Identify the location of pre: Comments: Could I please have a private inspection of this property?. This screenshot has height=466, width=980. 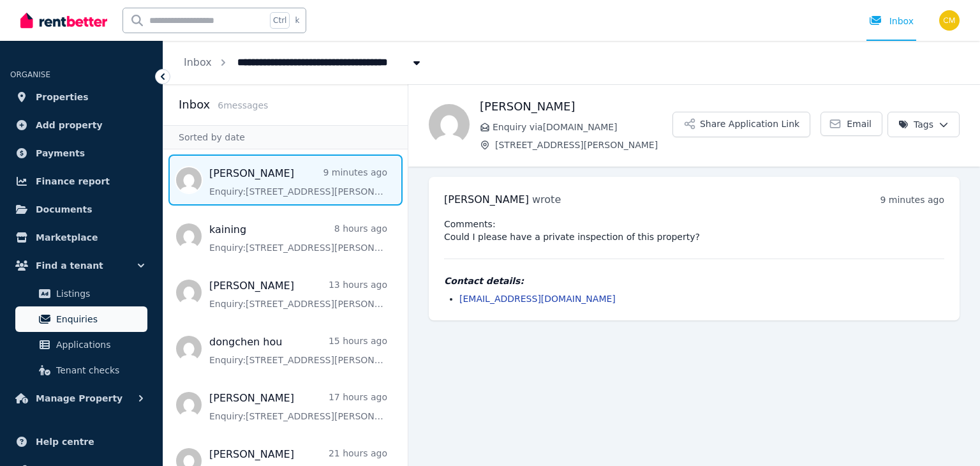
(694, 230).